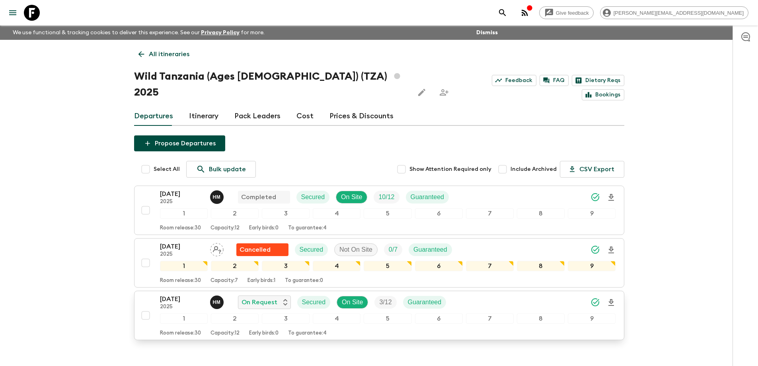 Image resolution: width=758 pixels, height=366 pixels. Describe the element at coordinates (221, 169) in the screenshot. I see `a: Bulk update` at that location.